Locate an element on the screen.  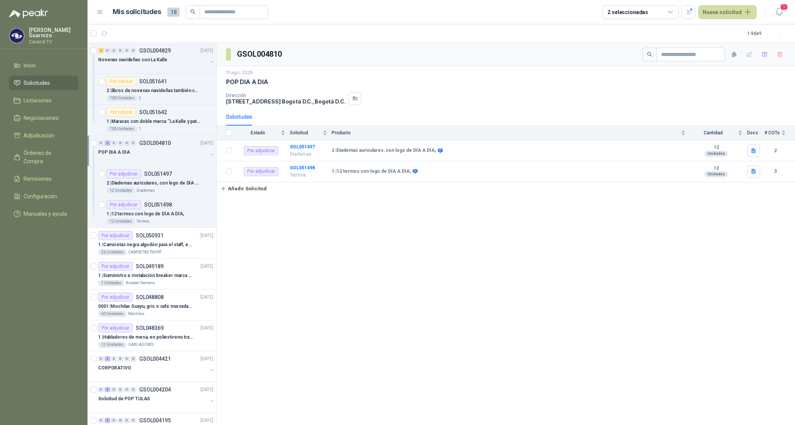
th: Solicitud is located at coordinates (311, 133).